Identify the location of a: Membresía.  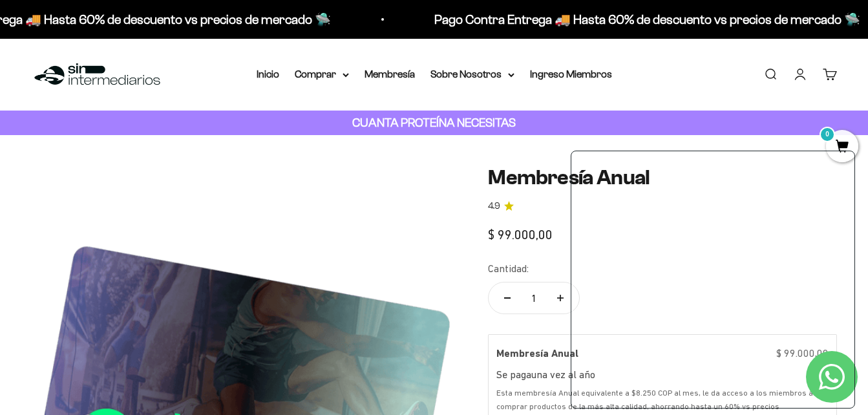
(390, 74).